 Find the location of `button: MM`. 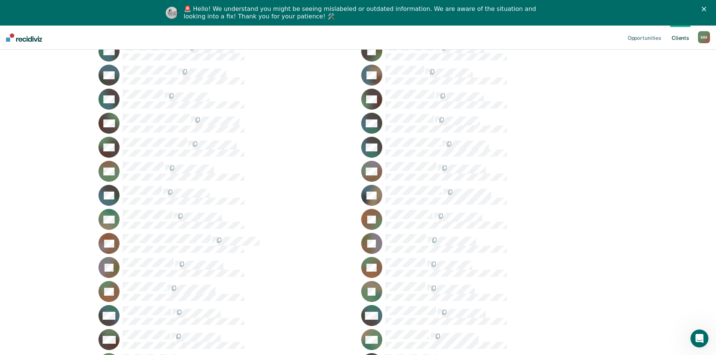

button: MM is located at coordinates (704, 37).